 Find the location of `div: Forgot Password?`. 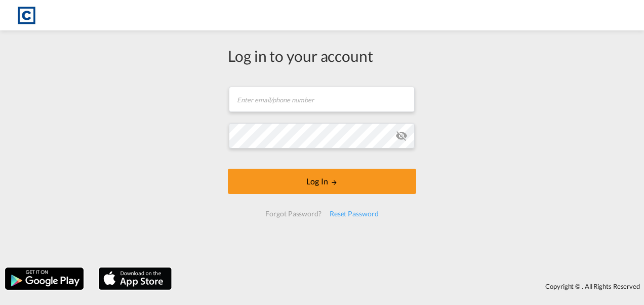

div: Forgot Password? is located at coordinates (293, 213).